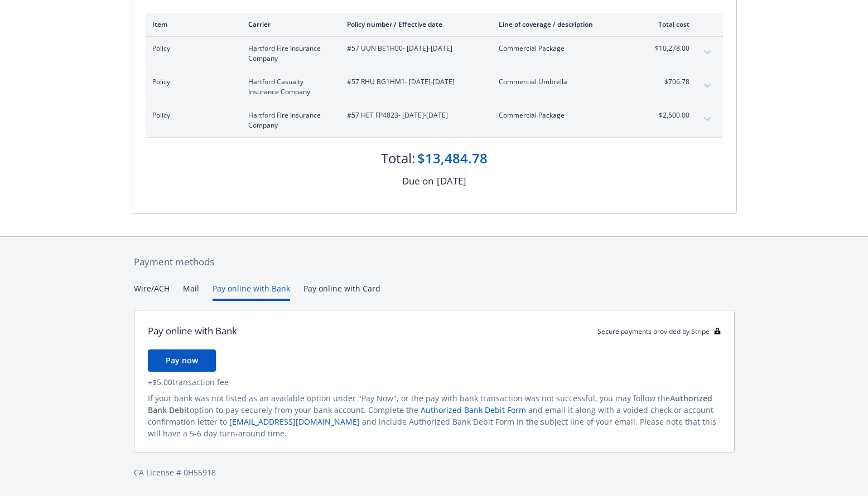 The width and height of the screenshot is (868, 496). What do you see at coordinates (430, 404) in the screenshot?
I see `span: Authorized Bank Debit` at bounding box center [430, 404].